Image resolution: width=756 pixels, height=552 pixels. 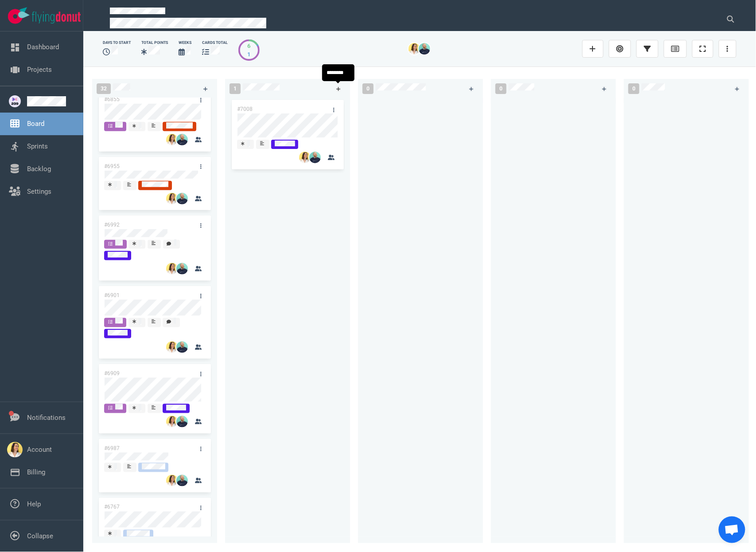 What do you see at coordinates (111, 448) in the screenshot?
I see `a: #6987` at bounding box center [111, 448].